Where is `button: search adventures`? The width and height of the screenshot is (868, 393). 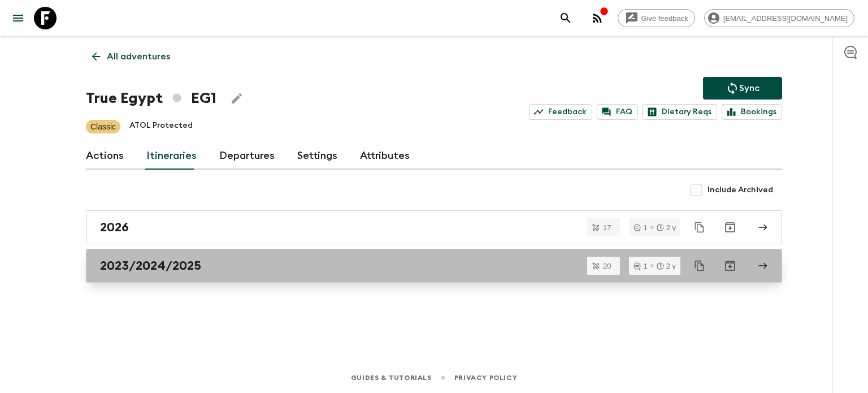 button: search adventures is located at coordinates (566, 18).